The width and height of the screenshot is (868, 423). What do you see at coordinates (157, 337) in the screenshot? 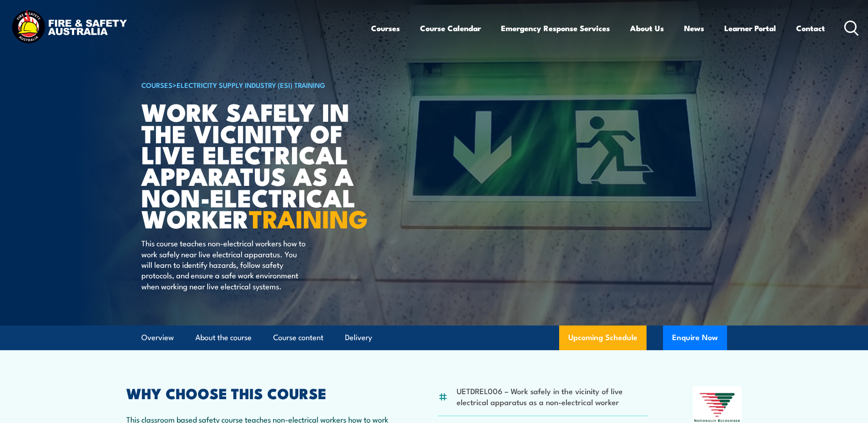
I see `a: Overview` at bounding box center [157, 337].